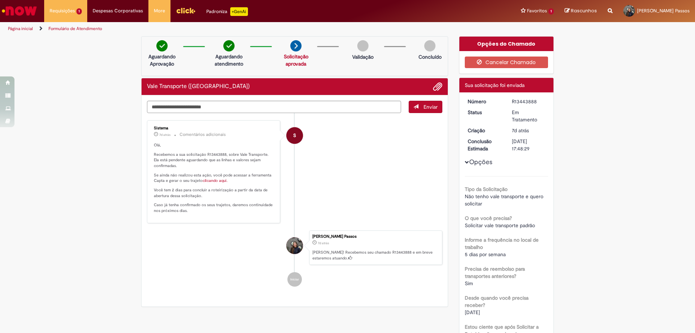  Describe the element at coordinates (232, 29) in the screenshot. I see `ul: Trilhas de página` at that location.